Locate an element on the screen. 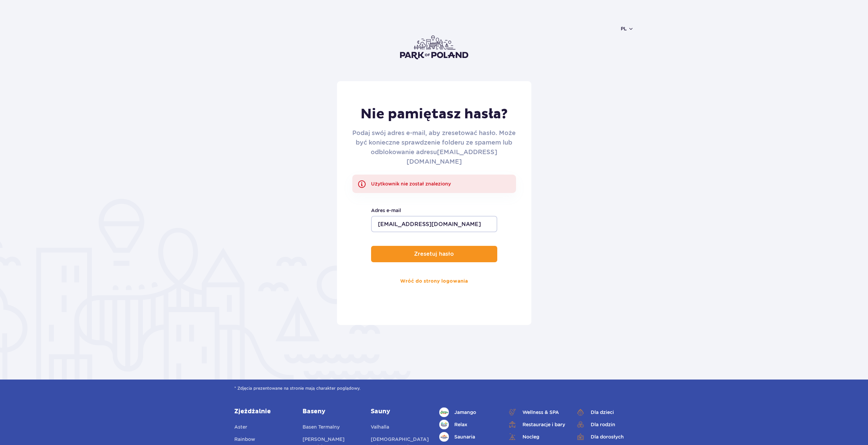 This screenshot has width=868, height=445. span: Jamango is located at coordinates (465, 412).